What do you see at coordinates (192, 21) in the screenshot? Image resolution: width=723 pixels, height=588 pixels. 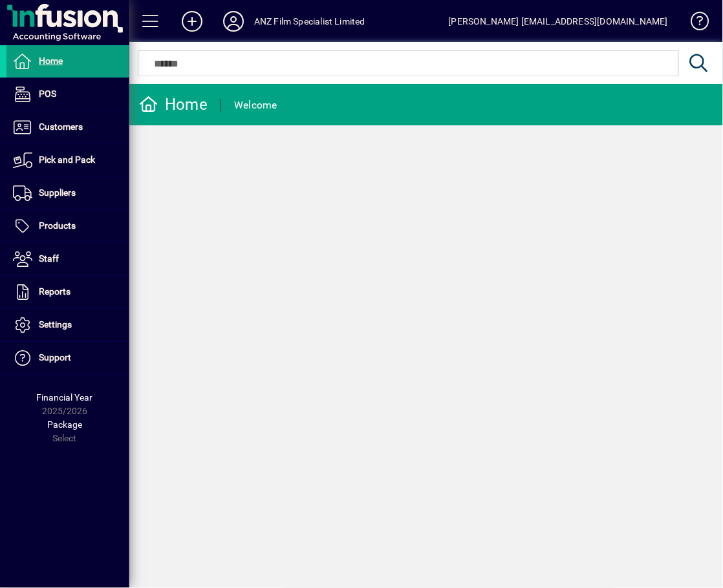 I see `button: Add` at bounding box center [192, 21].